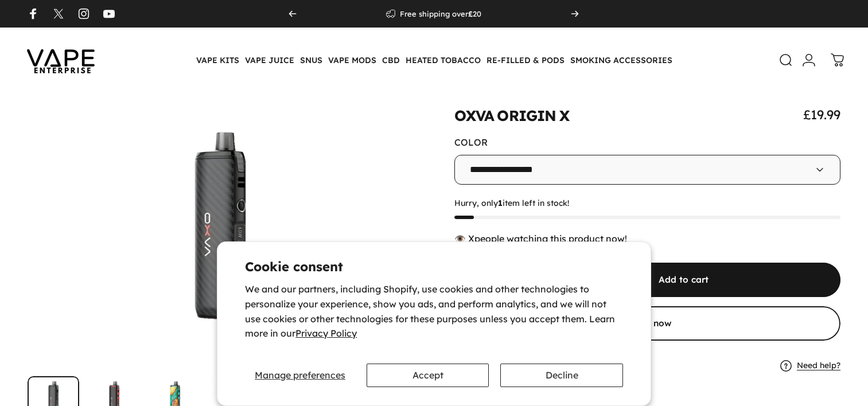 The height and width of the screenshot is (406, 868). I want to click on summary: CBD, so click(391, 60).